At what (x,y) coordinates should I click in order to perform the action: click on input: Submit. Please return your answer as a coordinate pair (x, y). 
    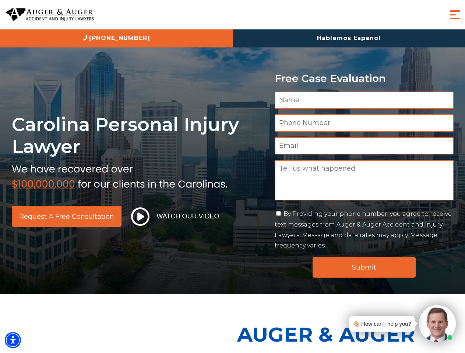
    Looking at the image, I should click on (364, 267).